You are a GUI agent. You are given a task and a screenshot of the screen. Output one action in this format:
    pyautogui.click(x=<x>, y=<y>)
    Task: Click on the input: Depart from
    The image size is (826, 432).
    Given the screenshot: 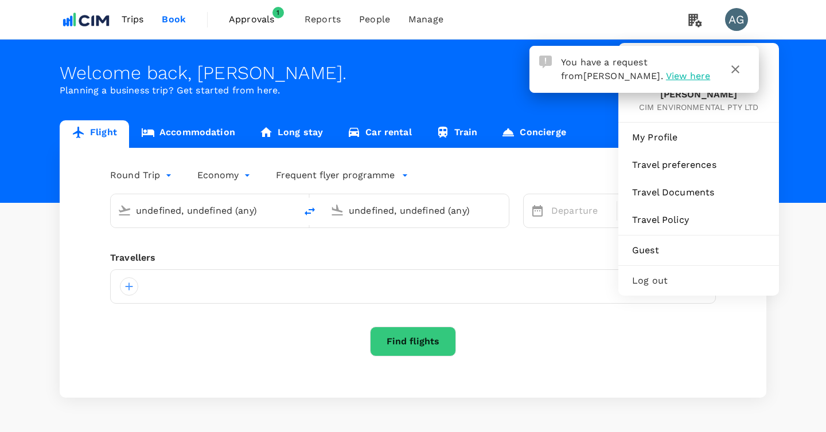 What is the action you would take?
    pyautogui.click(x=204, y=210)
    